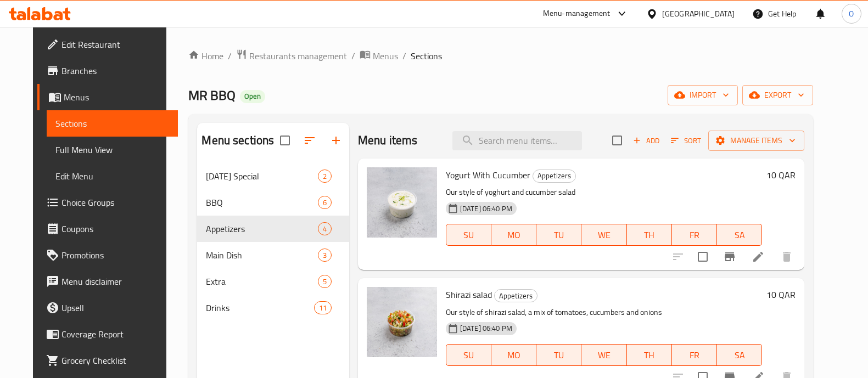 The image size is (868, 378). Describe the element at coordinates (646, 140) in the screenshot. I see `button: Add` at that location.